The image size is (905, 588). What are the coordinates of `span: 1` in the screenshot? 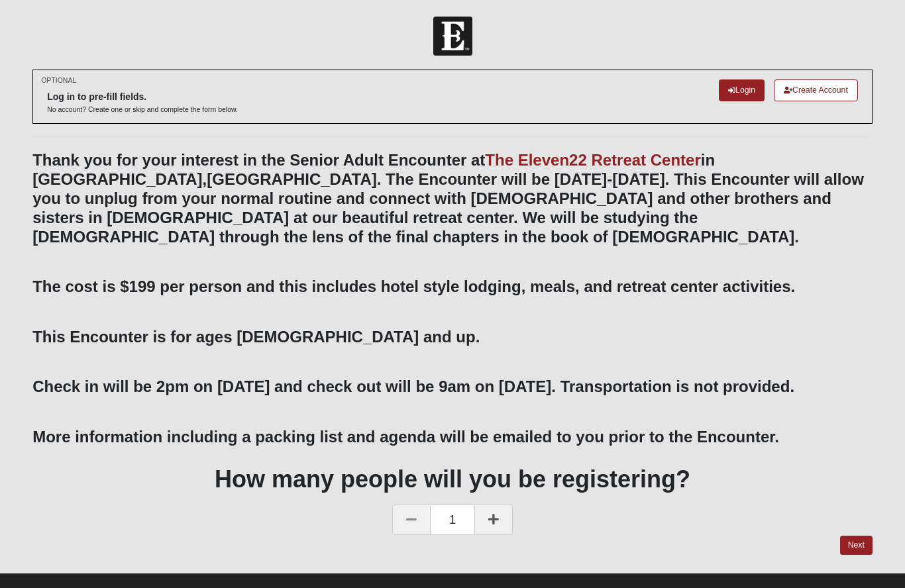 It's located at (452, 520).